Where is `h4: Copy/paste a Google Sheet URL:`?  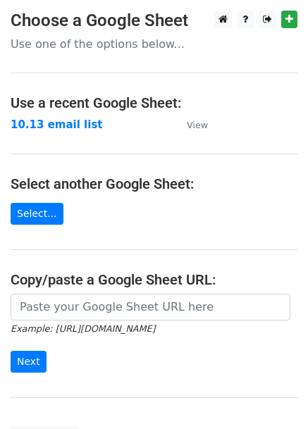 h4: Copy/paste a Google Sheet URL: is located at coordinates (154, 280).